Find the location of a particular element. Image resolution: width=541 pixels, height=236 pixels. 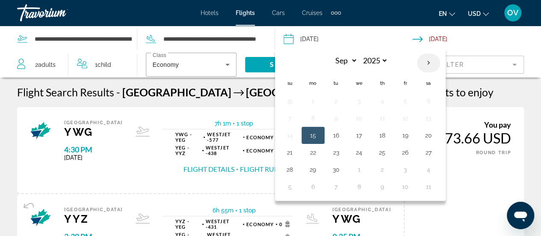

div: $1,173.66 USD is located at coordinates (464, 138).